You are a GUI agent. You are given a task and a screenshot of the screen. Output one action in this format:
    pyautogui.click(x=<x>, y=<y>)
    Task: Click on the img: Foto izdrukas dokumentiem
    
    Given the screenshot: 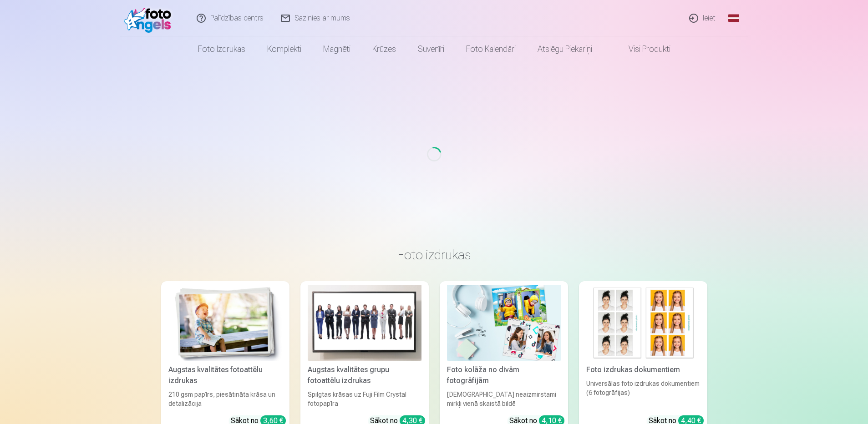 What is the action you would take?
    pyautogui.click(x=643, y=323)
    